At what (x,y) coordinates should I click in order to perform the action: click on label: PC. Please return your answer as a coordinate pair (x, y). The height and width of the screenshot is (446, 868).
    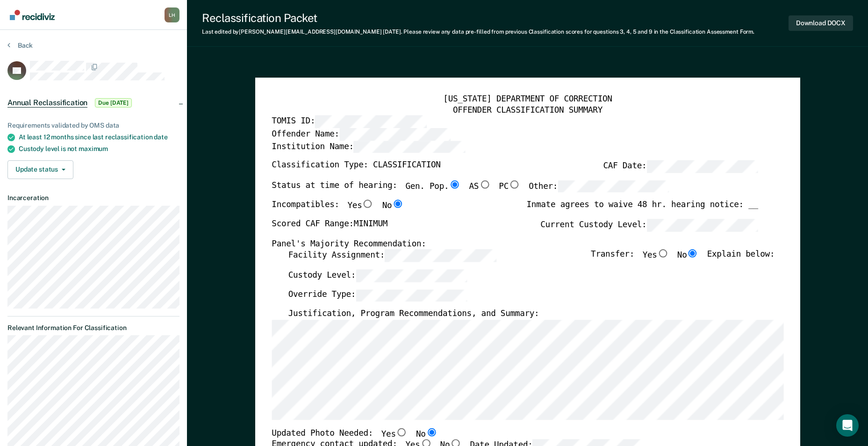
    Looking at the image, I should click on (509, 187).